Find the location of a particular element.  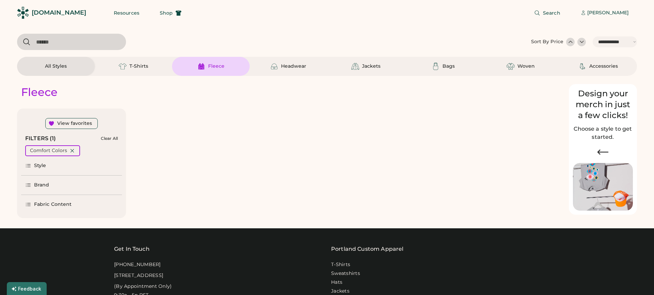

button: Resources is located at coordinates (126, 13).